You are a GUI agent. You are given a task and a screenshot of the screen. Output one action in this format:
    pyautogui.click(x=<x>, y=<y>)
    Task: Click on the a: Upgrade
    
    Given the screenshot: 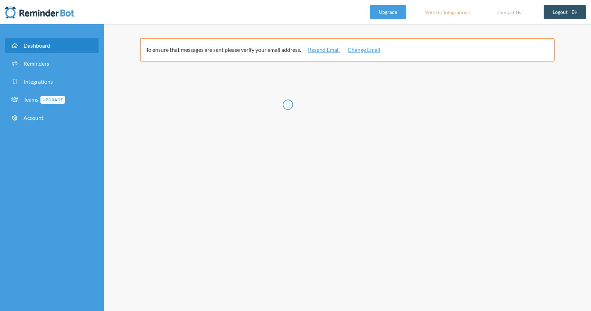 What is the action you would take?
    pyautogui.click(x=388, y=12)
    